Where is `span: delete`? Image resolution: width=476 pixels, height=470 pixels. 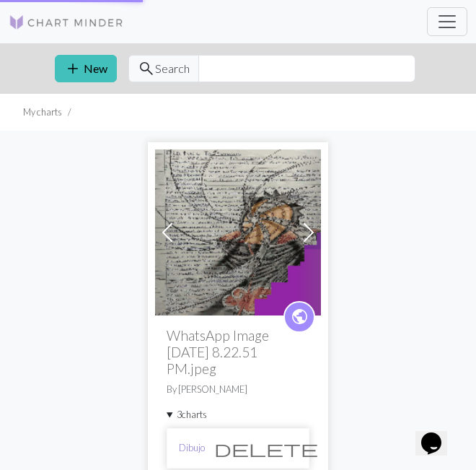
span: delete is located at coordinates (266, 448).